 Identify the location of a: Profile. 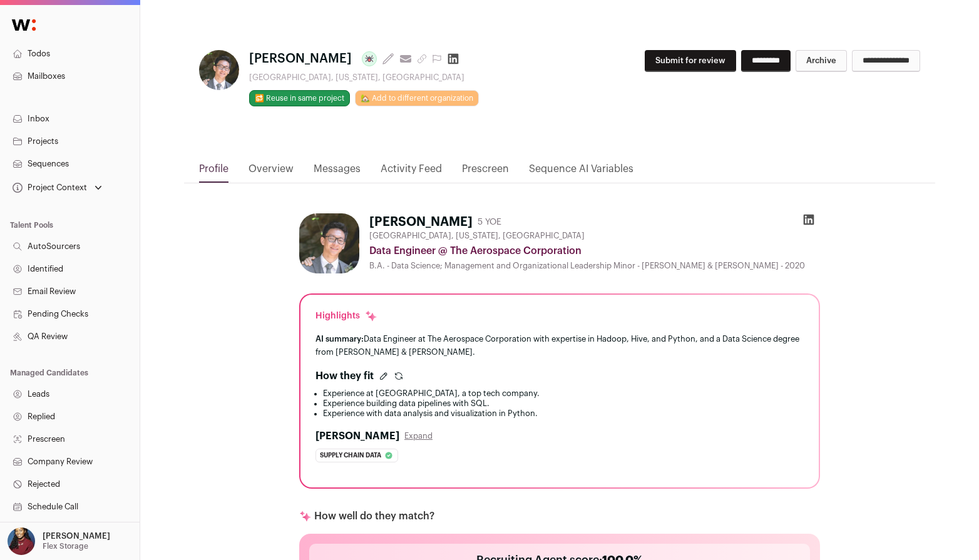
(213, 172).